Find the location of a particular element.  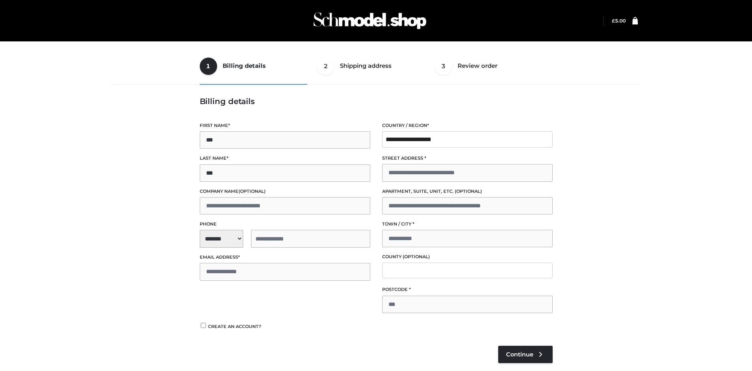

label: Email address is located at coordinates (285, 257).